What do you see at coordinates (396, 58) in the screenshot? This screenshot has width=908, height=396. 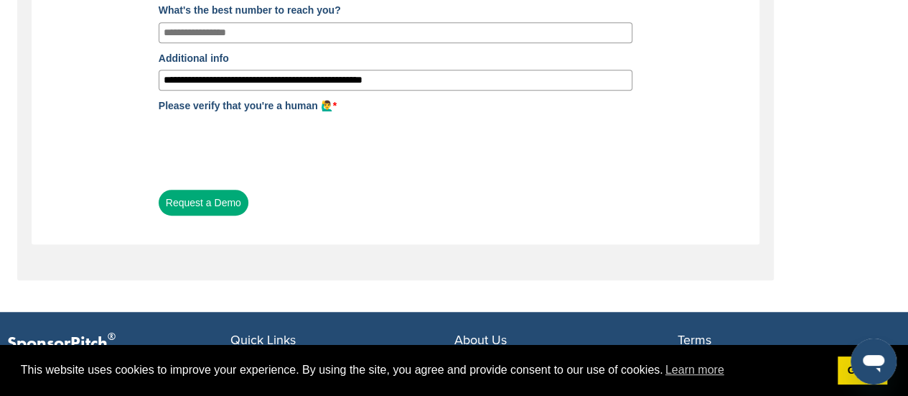 I see `label: Additional info` at bounding box center [396, 58].